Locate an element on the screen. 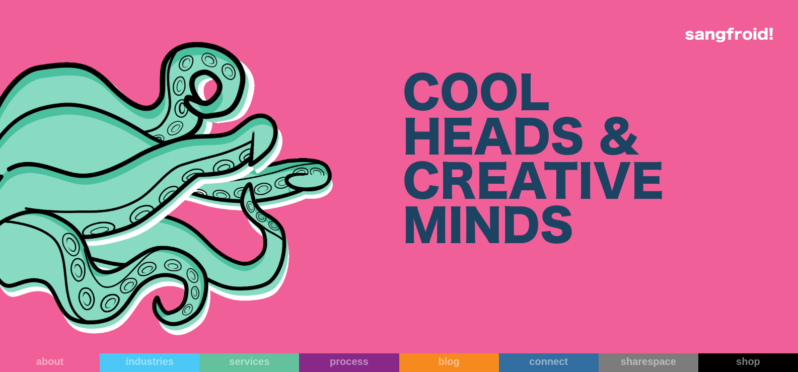 The image size is (798, 372). div: sharespace is located at coordinates (648, 361).